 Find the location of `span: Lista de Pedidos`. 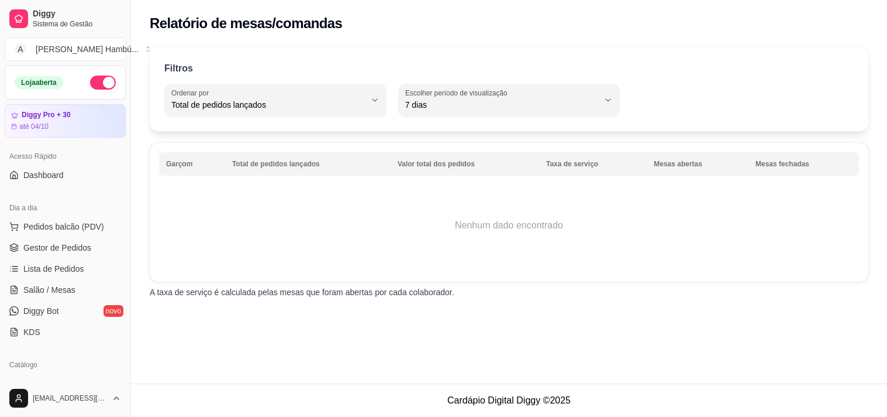

span: Lista de Pedidos is located at coordinates (54, 269).